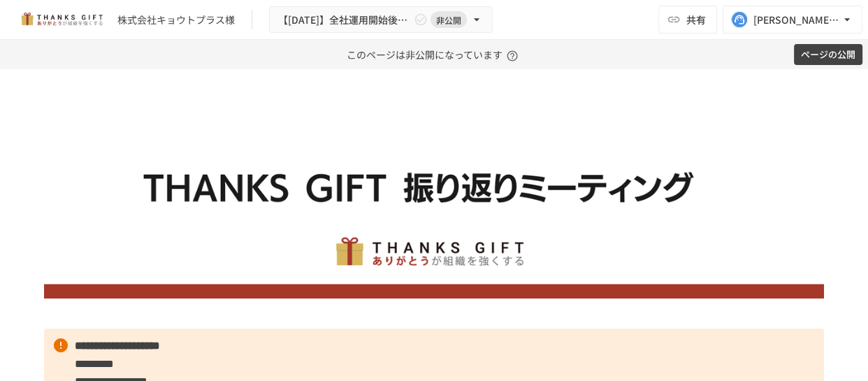 This screenshot has height=381, width=868. What do you see at coordinates (434, 54) in the screenshot?
I see `p: このページは非公開になっています` at bounding box center [434, 54].